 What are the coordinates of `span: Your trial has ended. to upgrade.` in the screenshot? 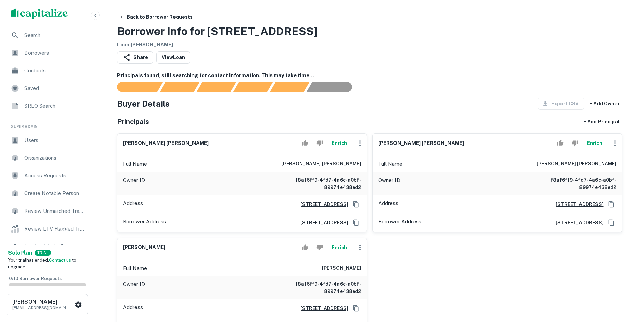 It's located at (42, 263).